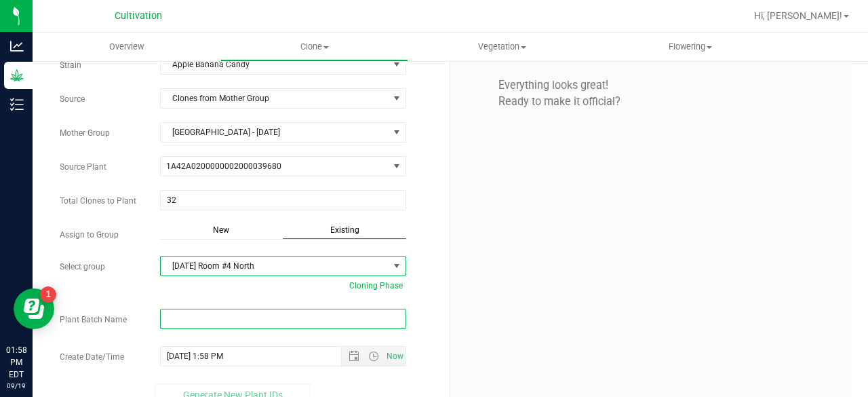 The image size is (868, 397). Describe the element at coordinates (100, 201) in the screenshot. I see `label: Total Clones to Plant` at that location.